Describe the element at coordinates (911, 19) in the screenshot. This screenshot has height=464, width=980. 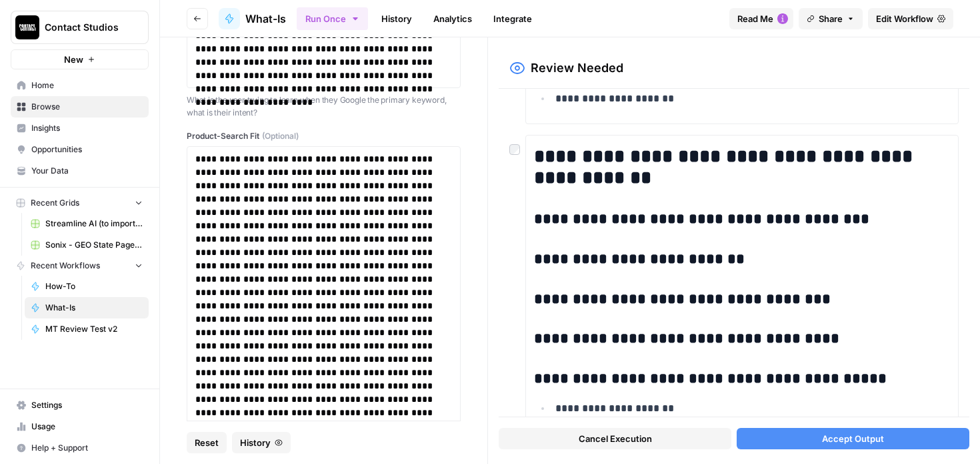
I see `a: Edit Workflow` at that location.